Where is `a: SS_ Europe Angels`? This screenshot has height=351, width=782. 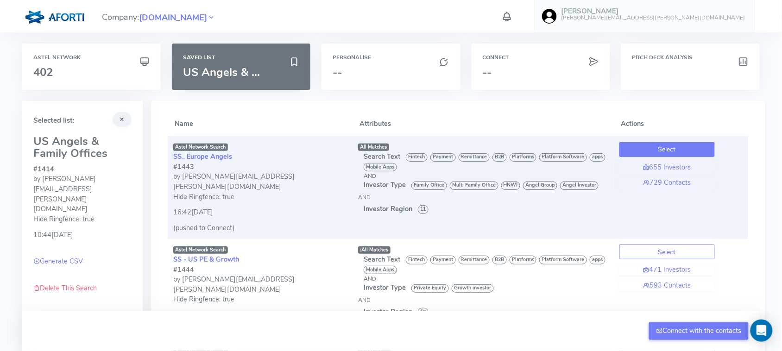
a: SS_ Europe Angels is located at coordinates (202, 157).